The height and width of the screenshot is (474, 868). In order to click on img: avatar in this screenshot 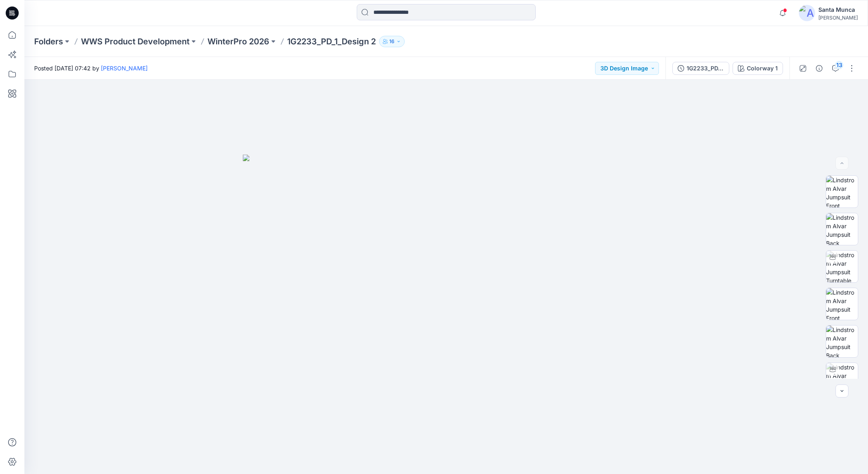, I will do `click(807, 13)`.